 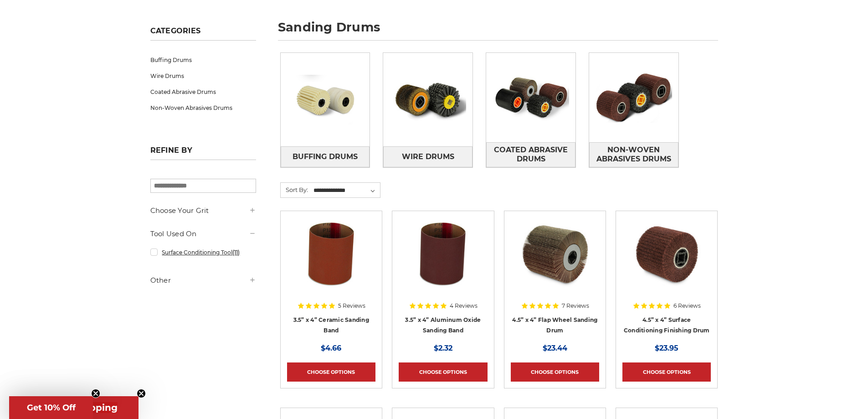 I want to click on a: 3.5x4 inch ceramic sanding band for expanding rubber drum, so click(x=331, y=262).